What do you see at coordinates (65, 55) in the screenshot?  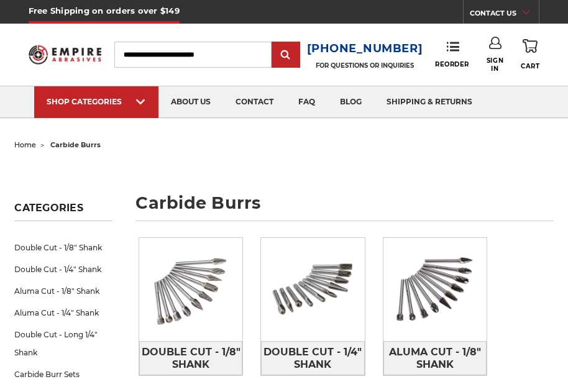 I see `img: Empire Abrasives` at bounding box center [65, 55].